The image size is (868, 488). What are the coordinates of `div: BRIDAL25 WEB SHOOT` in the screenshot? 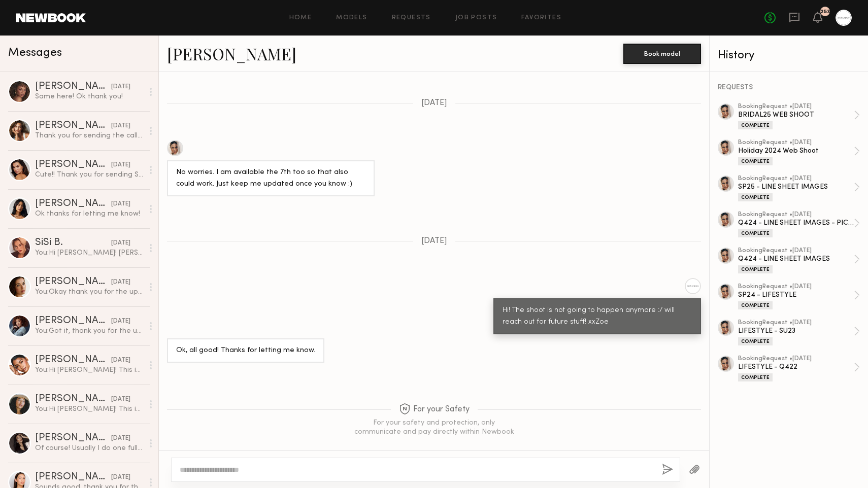 It's located at (796, 115).